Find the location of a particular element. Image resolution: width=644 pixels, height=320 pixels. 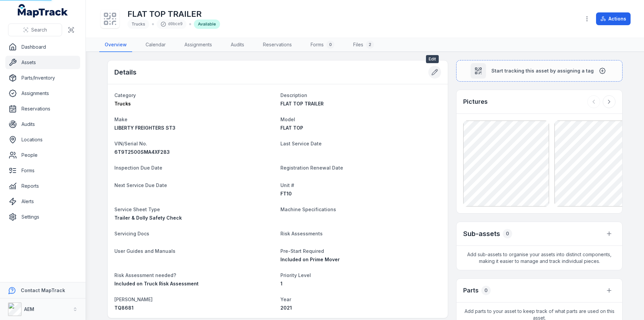

span: LIBERTY FREIGHTERS ST3 is located at coordinates (145, 128).